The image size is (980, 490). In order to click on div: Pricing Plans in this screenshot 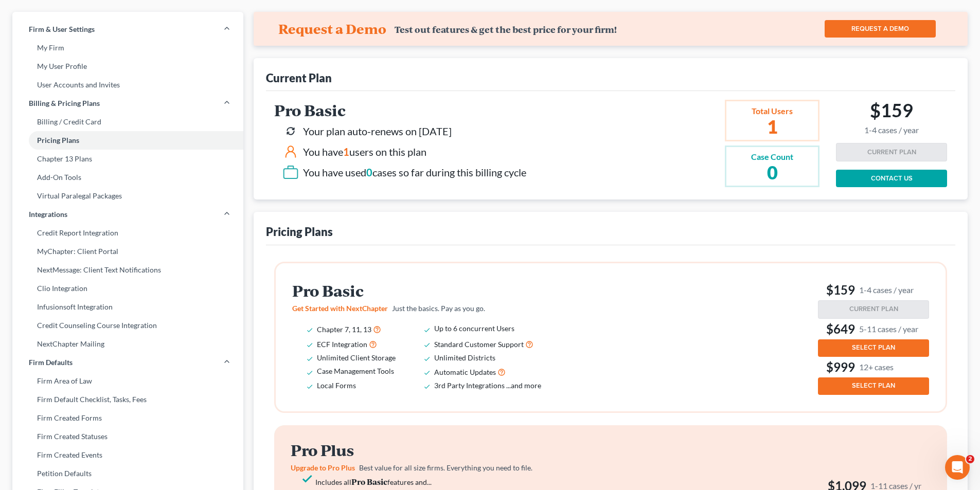, I will do `click(299, 232)`.